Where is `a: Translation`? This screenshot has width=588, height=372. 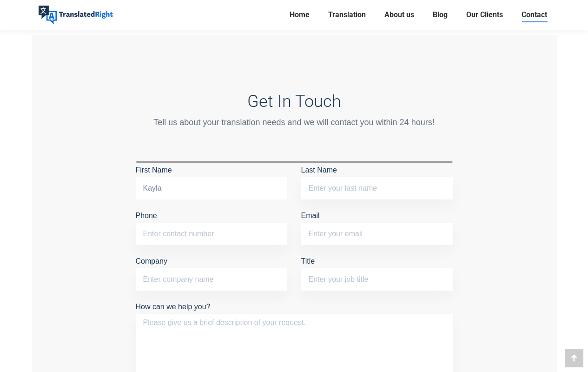
a: Translation is located at coordinates (347, 15).